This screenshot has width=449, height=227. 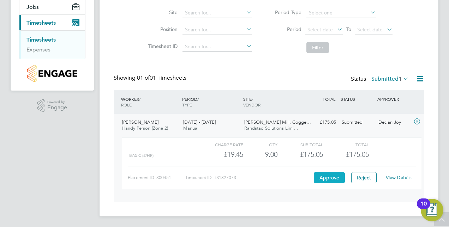 What do you see at coordinates (271, 128) in the screenshot?
I see `span: Randstad Solutions Limi…` at bounding box center [271, 128].